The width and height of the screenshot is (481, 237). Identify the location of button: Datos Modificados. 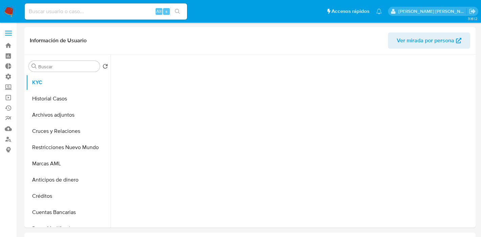
(68, 229).